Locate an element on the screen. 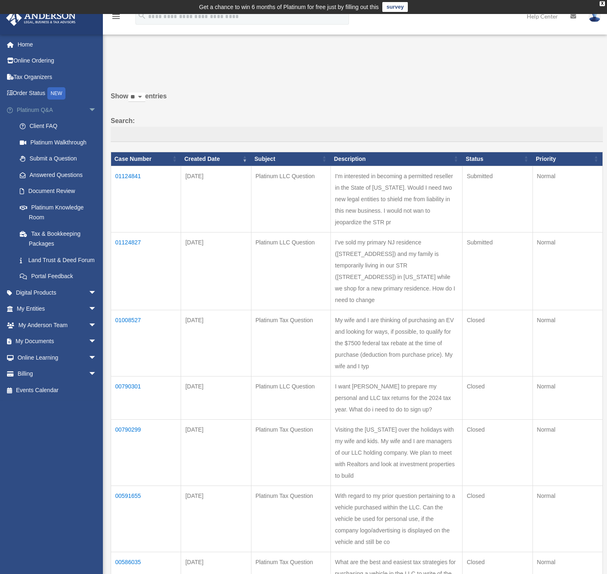 The width and height of the screenshot is (607, 574). div: Get a chance to win 6 months of Platinum for free just by filling out this is located at coordinates (289, 7).